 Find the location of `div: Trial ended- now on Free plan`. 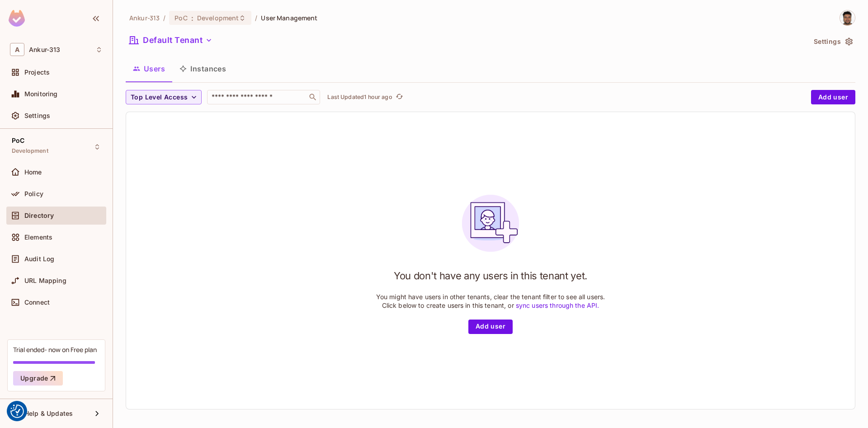

div: Trial ended- now on Free plan is located at coordinates (55, 349).